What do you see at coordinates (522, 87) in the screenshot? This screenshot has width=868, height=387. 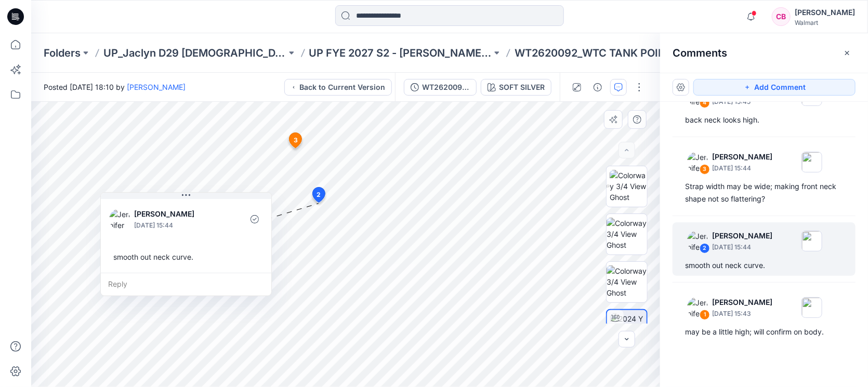 I see `div: SOFT SILVER` at bounding box center [522, 87].